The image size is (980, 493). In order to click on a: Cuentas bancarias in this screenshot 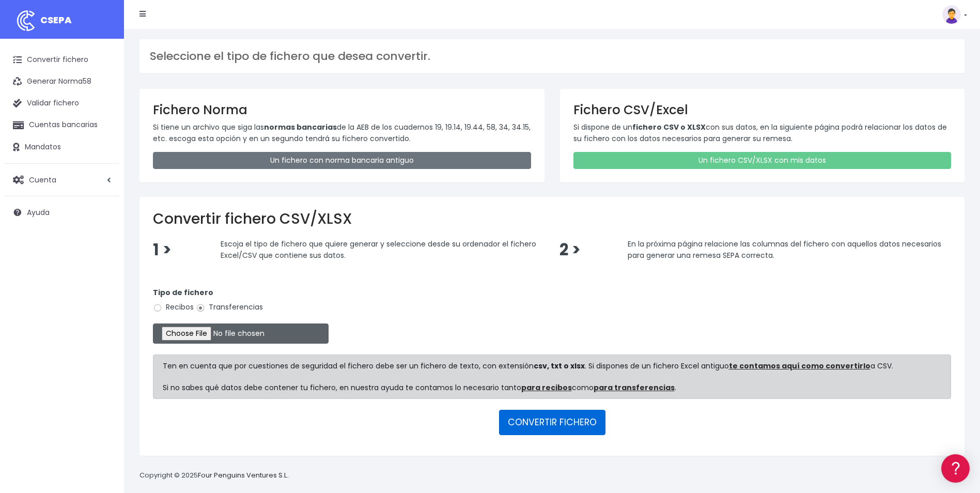, I will do `click(62, 125)`.